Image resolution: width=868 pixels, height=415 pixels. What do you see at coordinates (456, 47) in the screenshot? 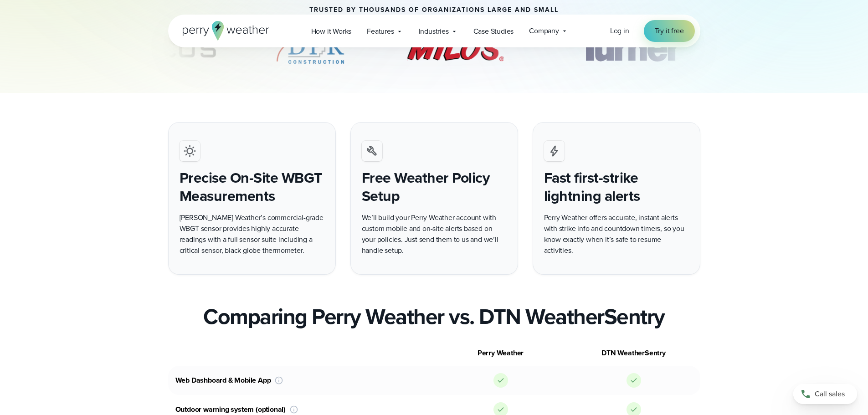
I see `div: 4 of 11` at bounding box center [456, 47].